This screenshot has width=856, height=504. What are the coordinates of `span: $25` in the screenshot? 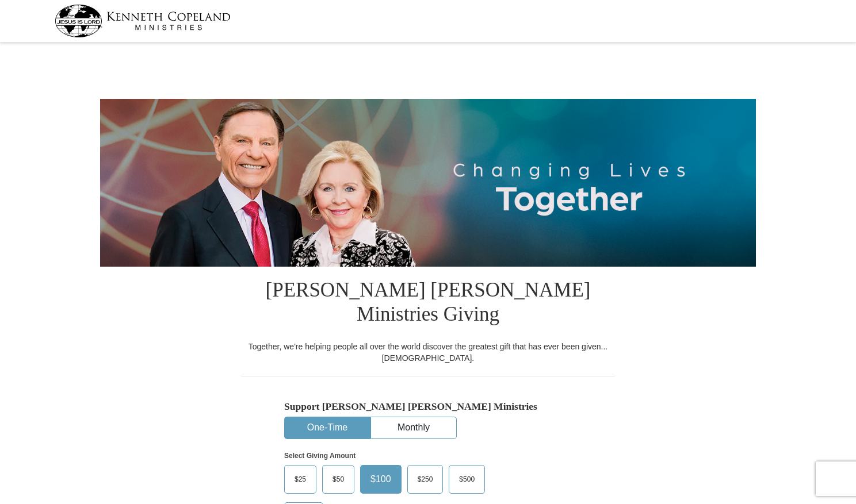 It's located at (300, 480).